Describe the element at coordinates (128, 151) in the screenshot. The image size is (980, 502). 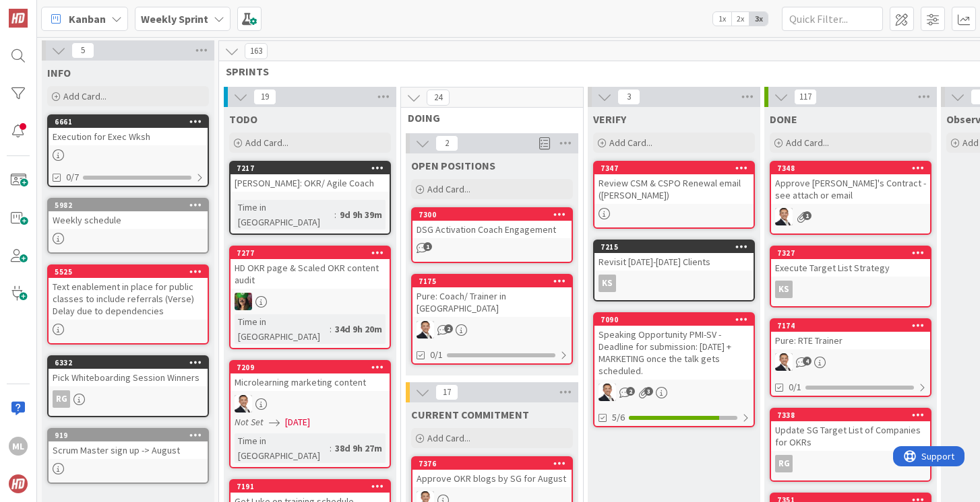
I see `a: 6661Execution for Exec Wksh0/7` at that location.